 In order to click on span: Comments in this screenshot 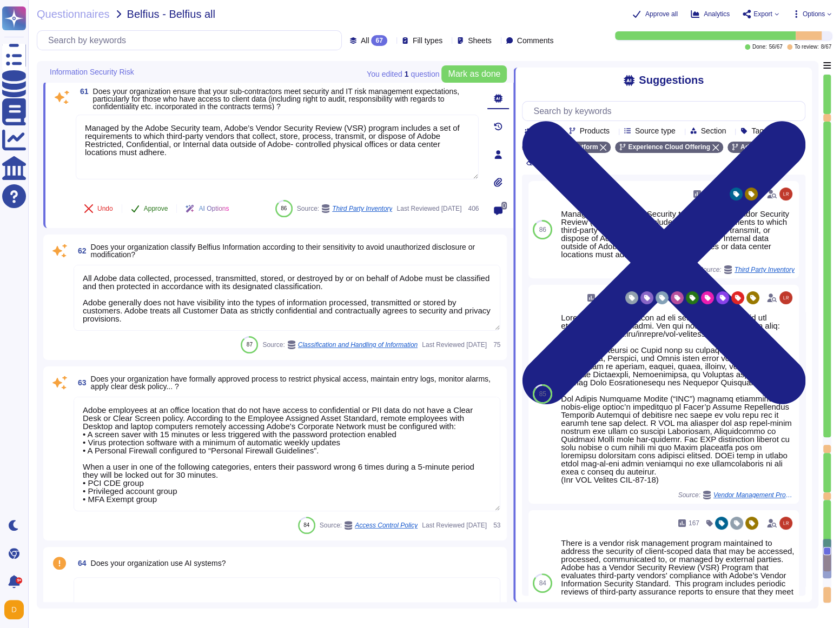, I will do `click(535, 40)`.